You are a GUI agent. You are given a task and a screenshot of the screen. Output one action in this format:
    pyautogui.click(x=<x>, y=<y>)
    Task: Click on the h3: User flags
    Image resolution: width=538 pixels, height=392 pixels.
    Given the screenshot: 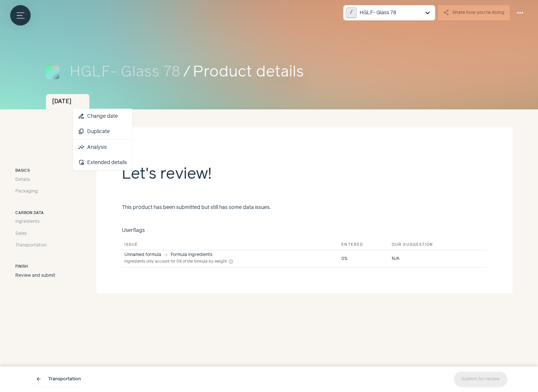 What is the action you would take?
    pyautogui.click(x=305, y=230)
    